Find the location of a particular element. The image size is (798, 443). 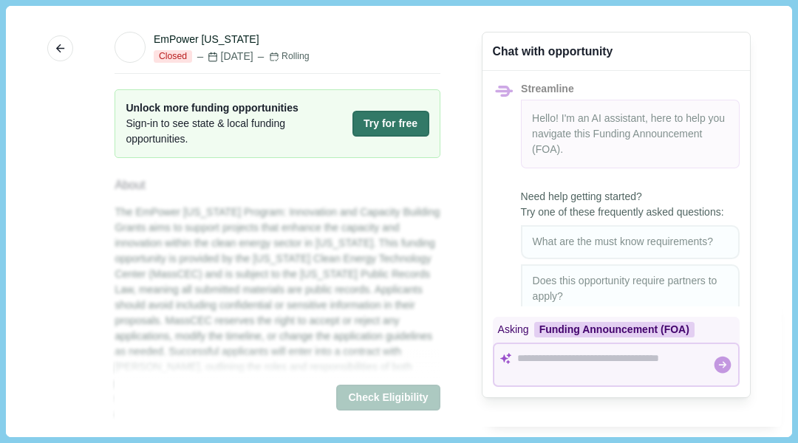

span: Closed is located at coordinates (173, 57).